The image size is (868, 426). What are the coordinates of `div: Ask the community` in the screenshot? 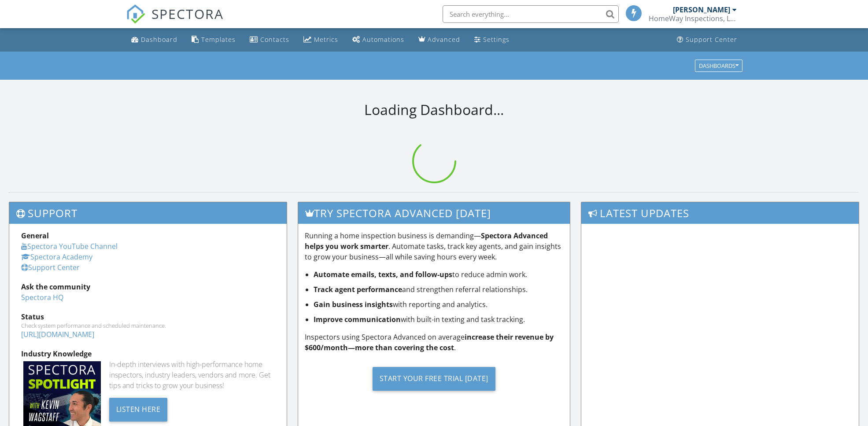 It's located at (148, 287).